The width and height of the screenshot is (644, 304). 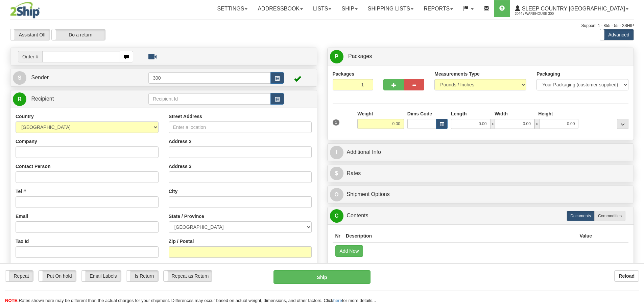 I want to click on span: O, so click(x=337, y=195).